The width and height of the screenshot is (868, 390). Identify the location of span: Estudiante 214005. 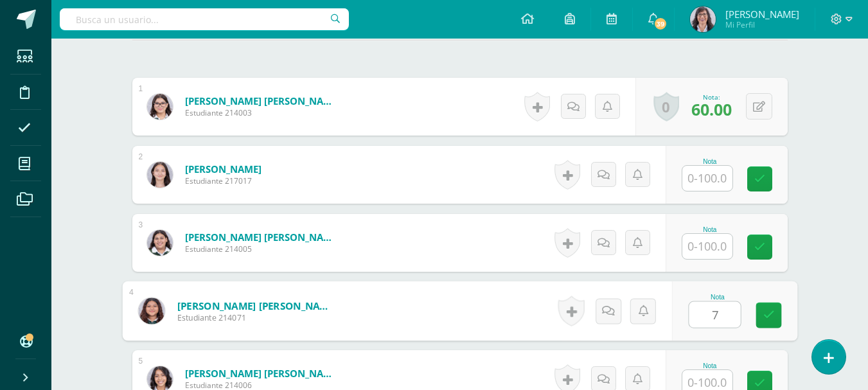
(262, 249).